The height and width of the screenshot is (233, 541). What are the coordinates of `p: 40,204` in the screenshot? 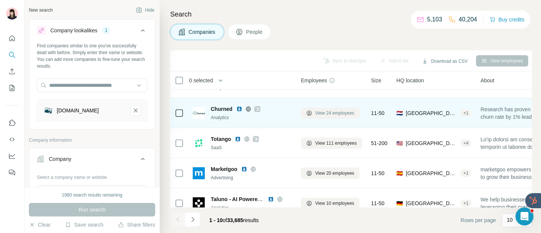 It's located at (468, 20).